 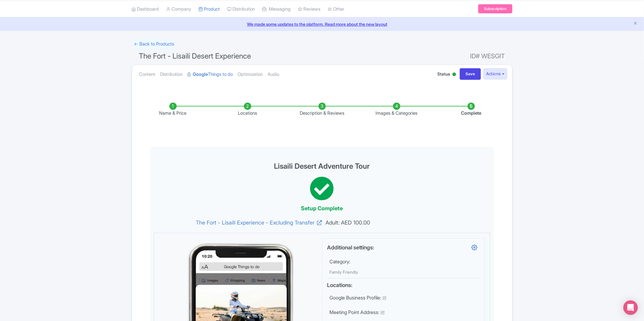 I want to click on label: Meeting Point Address:, so click(x=355, y=312).